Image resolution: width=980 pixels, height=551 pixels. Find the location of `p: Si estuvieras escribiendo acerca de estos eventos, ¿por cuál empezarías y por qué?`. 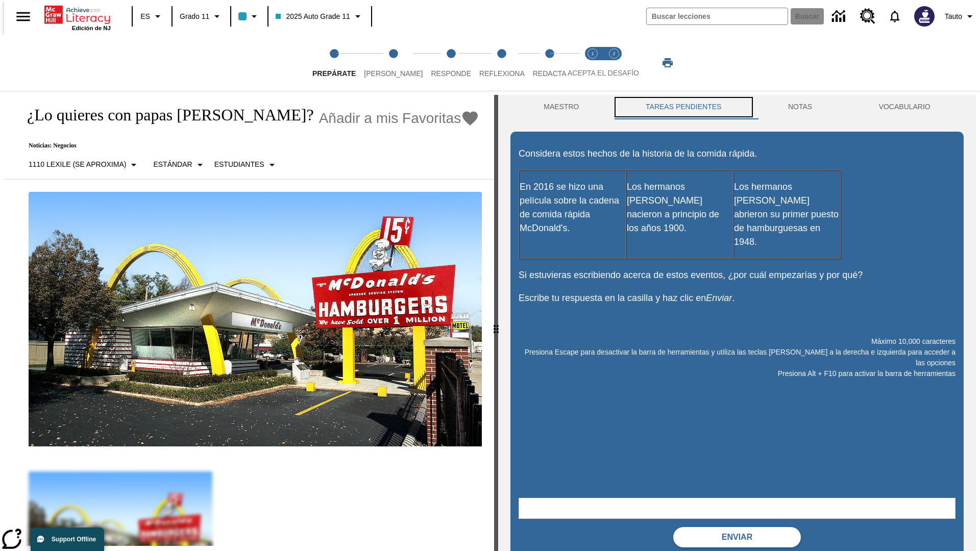

p: Si estuvieras escribiendo acerca de estos eventos, ¿por cuál empezarías y por qué? is located at coordinates (737, 275).